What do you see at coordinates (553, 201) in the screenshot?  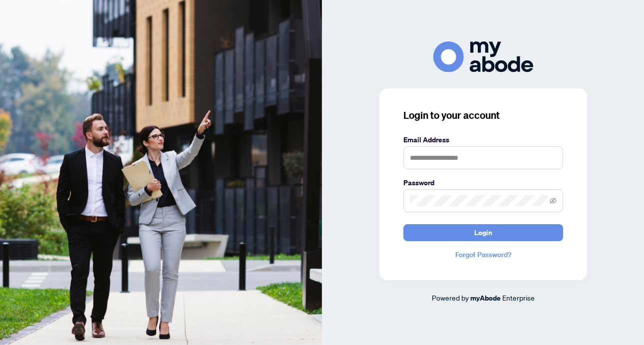 I see `span: eye-invisible` at bounding box center [553, 201].